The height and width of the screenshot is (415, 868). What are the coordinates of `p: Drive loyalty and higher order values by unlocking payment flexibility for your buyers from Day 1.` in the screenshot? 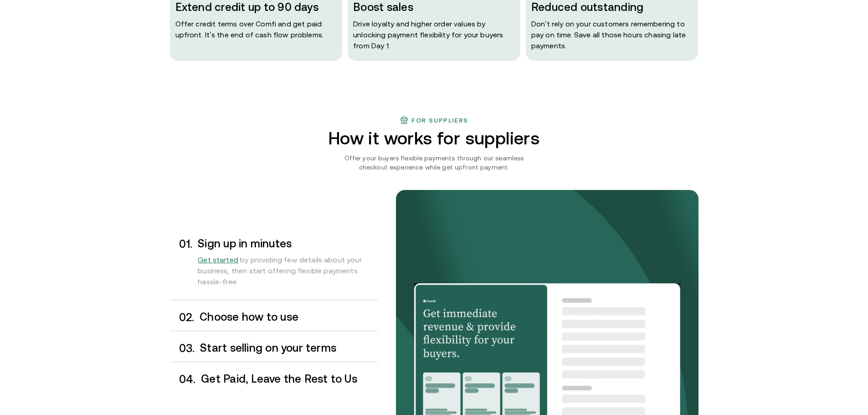 It's located at (434, 34).